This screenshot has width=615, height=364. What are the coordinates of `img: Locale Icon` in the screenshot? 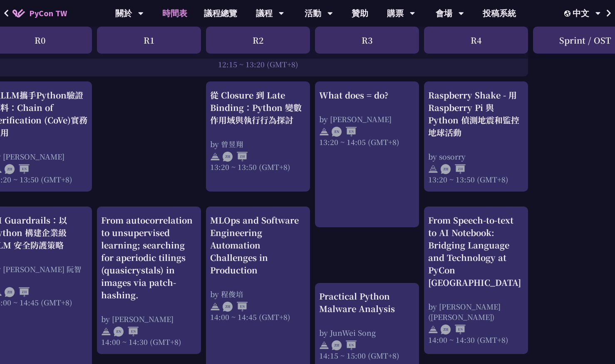 It's located at (569, 13).